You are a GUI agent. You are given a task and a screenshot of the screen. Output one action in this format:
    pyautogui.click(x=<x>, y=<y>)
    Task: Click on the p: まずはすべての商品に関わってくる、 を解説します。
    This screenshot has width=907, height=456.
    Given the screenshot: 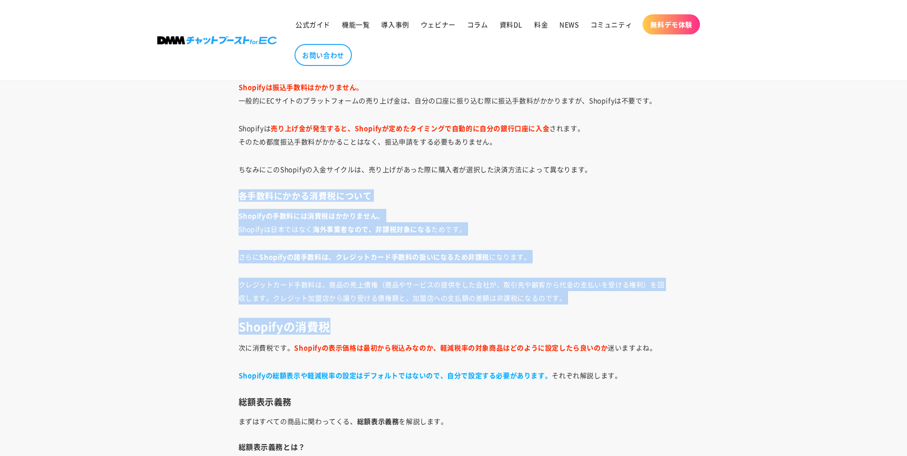 What is the action you would take?
    pyautogui.click(x=454, y=421)
    